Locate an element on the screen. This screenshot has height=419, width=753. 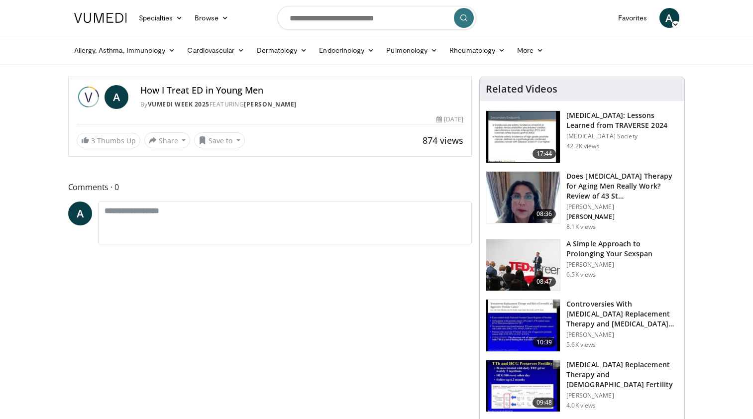
img: 58e29ddd-d015-4cd9-bf96-f28e303b730c.150x105_q85_crop-smart_upscale.jpg is located at coordinates (523, 386).